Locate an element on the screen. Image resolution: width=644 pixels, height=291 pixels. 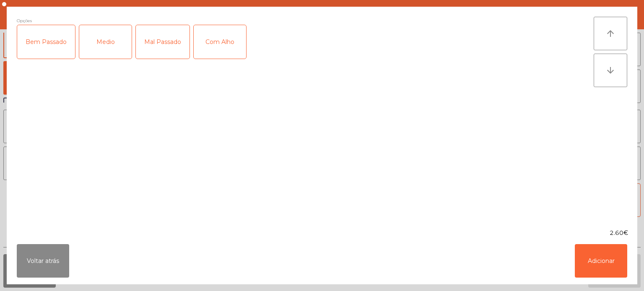
div: Mal Passado is located at coordinates (163, 42).